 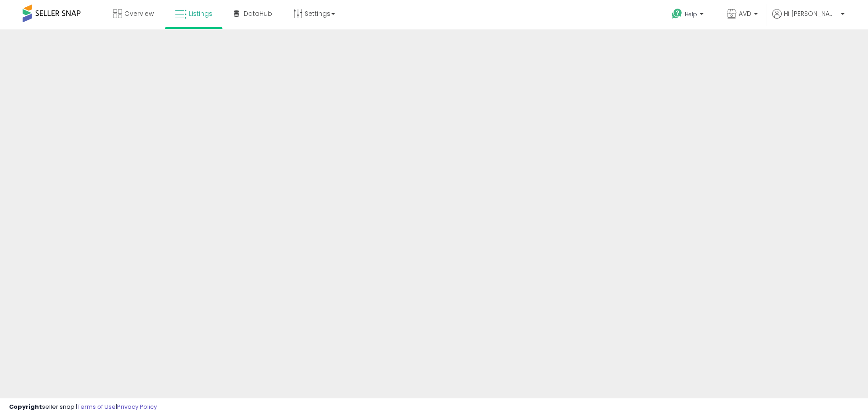 I want to click on a: Terms of Use, so click(x=96, y=407).